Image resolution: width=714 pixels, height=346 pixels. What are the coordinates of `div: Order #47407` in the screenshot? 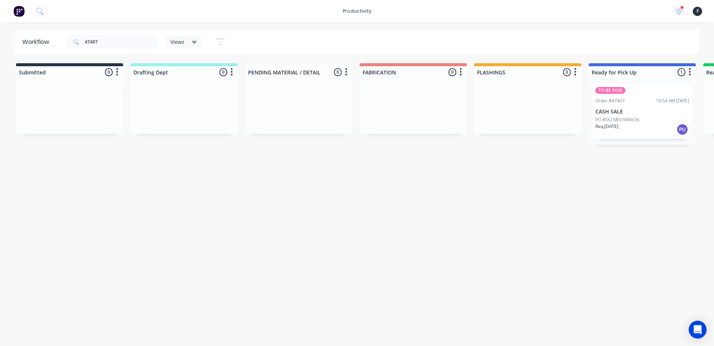 It's located at (610, 101).